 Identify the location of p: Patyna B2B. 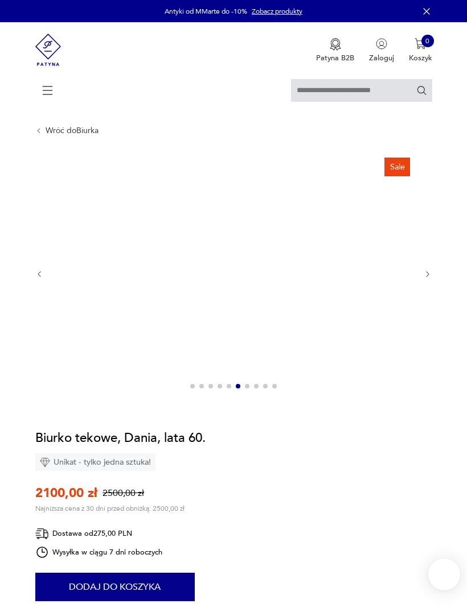
(335, 58).